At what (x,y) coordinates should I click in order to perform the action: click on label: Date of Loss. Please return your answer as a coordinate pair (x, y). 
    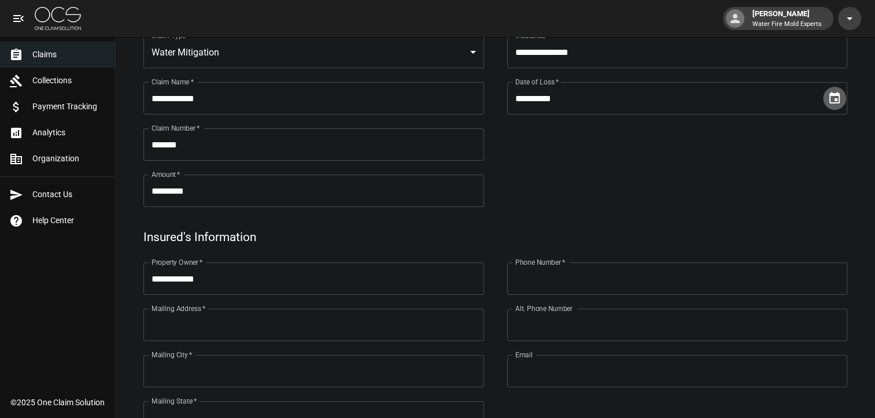
    Looking at the image, I should click on (537, 82).